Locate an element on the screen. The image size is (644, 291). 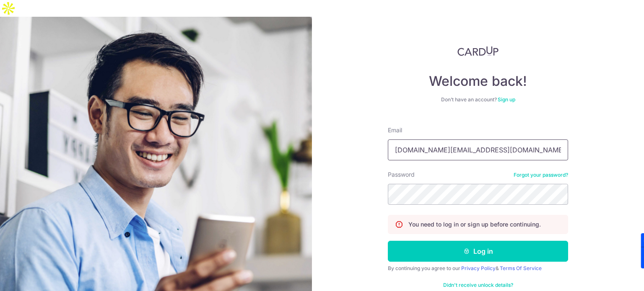
img: CardUp Logo is located at coordinates (478, 51).